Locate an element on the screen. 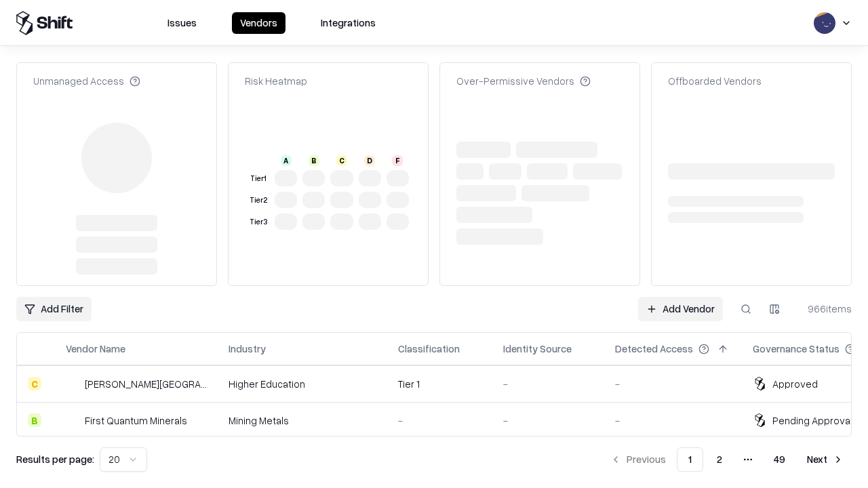 The width and height of the screenshot is (868, 488). div: Detected Access is located at coordinates (653, 348).